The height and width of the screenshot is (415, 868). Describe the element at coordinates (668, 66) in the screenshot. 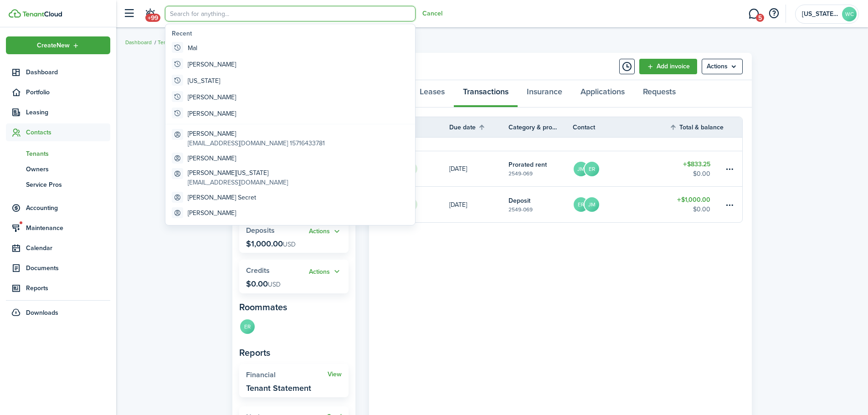

I see `a: Add invoice` at that location.